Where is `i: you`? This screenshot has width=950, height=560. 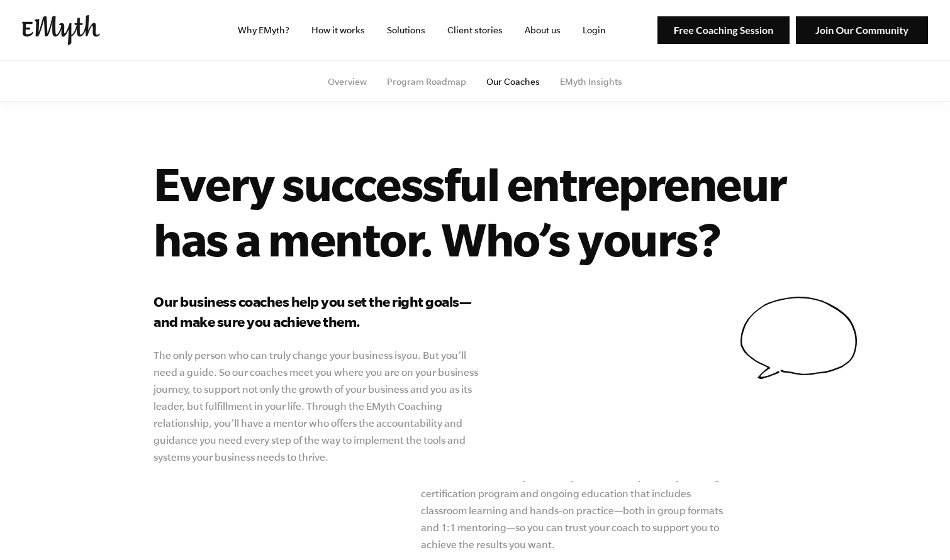 i: you is located at coordinates (410, 355).